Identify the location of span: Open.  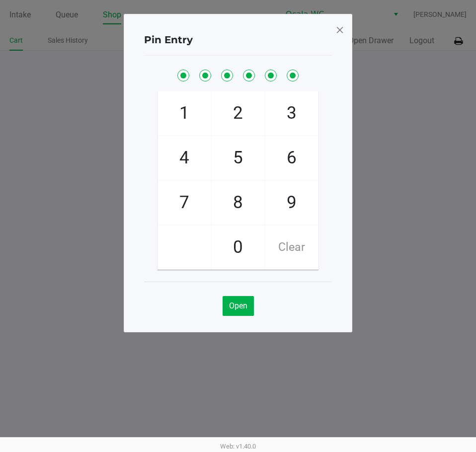
(238, 305).